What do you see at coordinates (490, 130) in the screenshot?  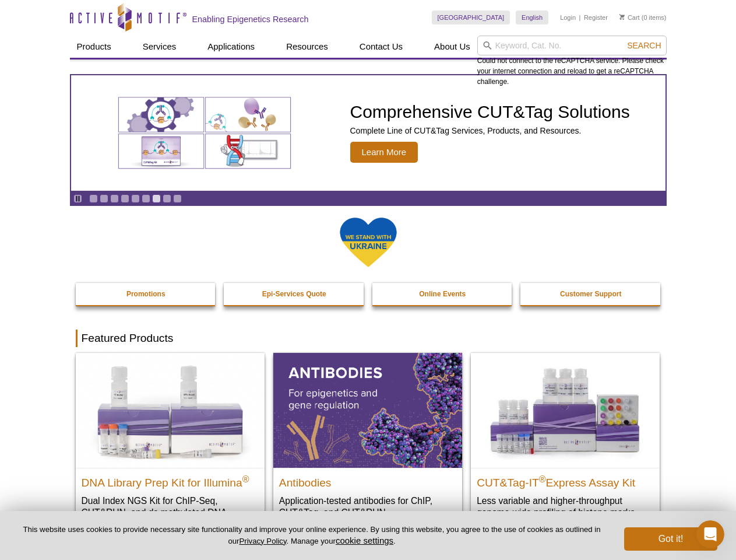 I see `p: Complete Line of CUT&Tag Services, Products, and Resources.` at bounding box center [490, 130].